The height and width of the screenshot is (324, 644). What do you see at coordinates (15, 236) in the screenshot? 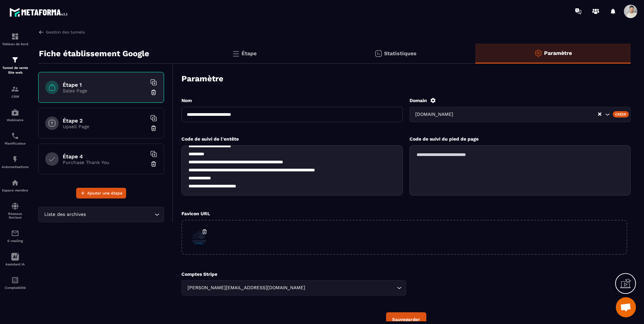
I see `a: emailemailE-mailing` at bounding box center [15, 236].